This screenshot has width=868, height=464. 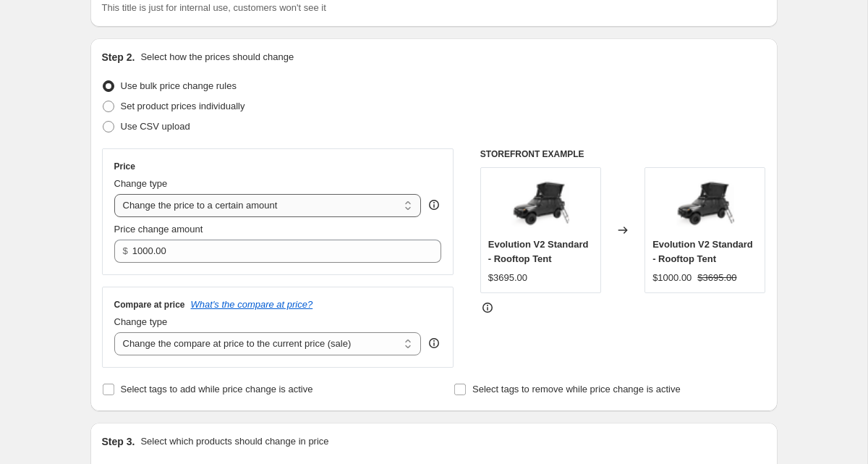 What do you see at coordinates (119, 58) in the screenshot?
I see `h2: Step 2.` at bounding box center [119, 58].